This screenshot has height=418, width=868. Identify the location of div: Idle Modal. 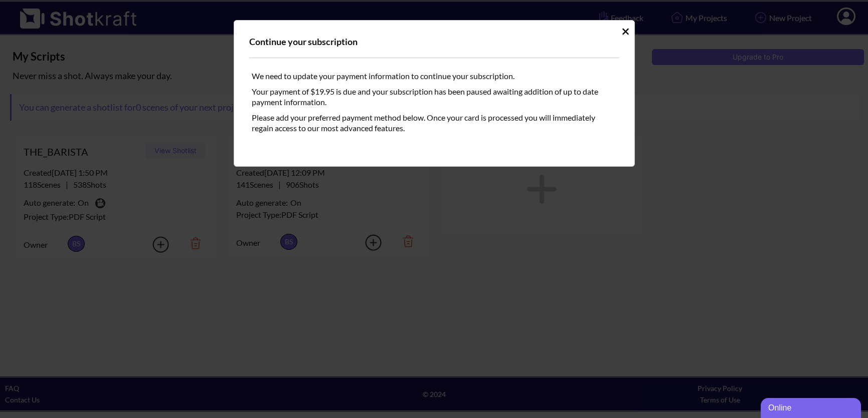
(434, 93).